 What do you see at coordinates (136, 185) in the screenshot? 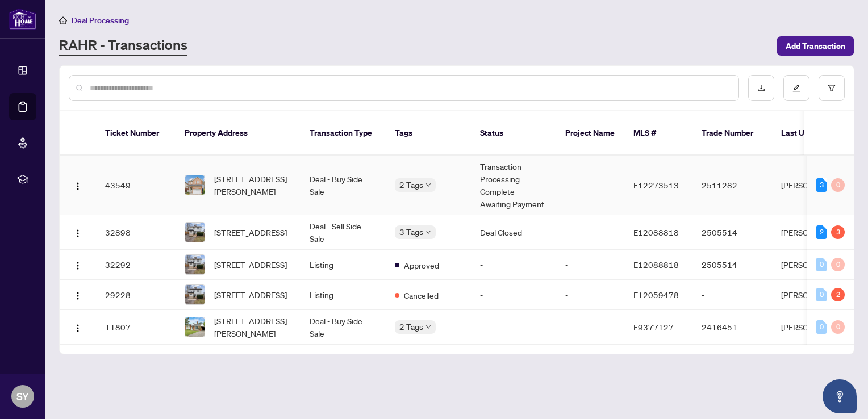
I see `td: 43549` at bounding box center [136, 185].